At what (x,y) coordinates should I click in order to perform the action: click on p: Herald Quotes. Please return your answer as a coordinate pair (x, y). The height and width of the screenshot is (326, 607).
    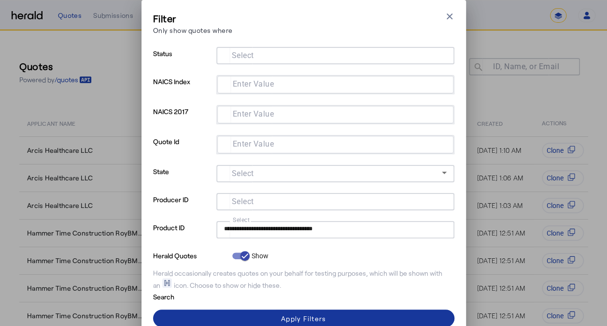
    Looking at the image, I should click on (191, 255).